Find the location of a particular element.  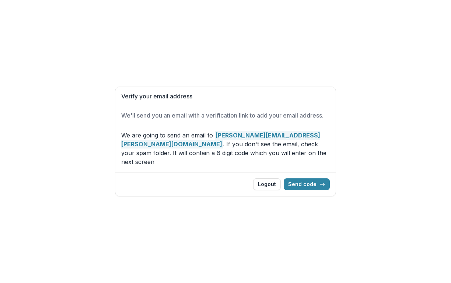

h2: We'll send you an email with a verification link to add your email address. is located at coordinates (226, 115).